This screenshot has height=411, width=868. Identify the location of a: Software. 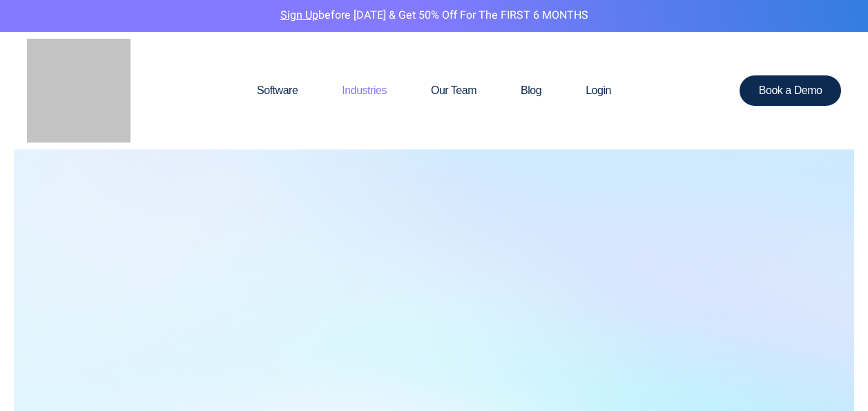
(277, 90).